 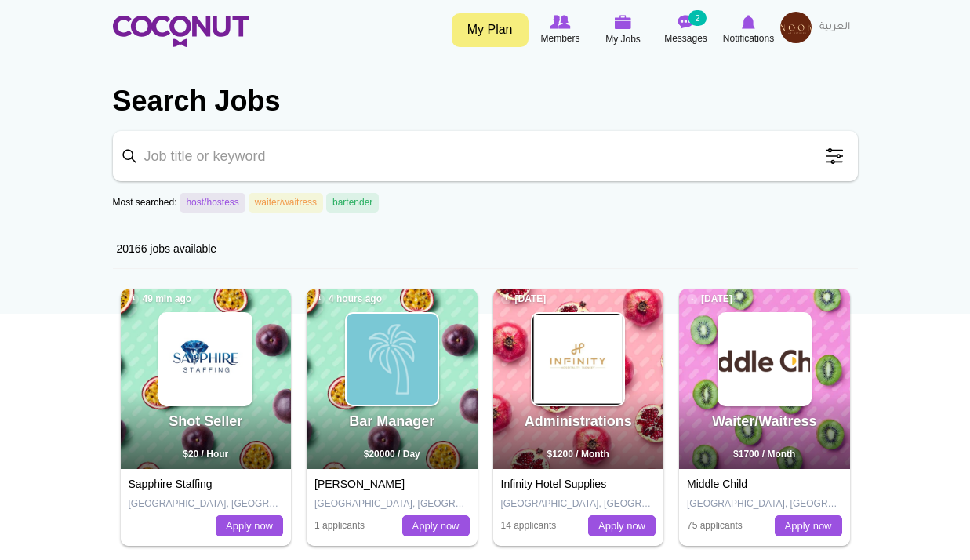 What do you see at coordinates (748, 39) in the screenshot?
I see `span: Notifications` at bounding box center [748, 39].